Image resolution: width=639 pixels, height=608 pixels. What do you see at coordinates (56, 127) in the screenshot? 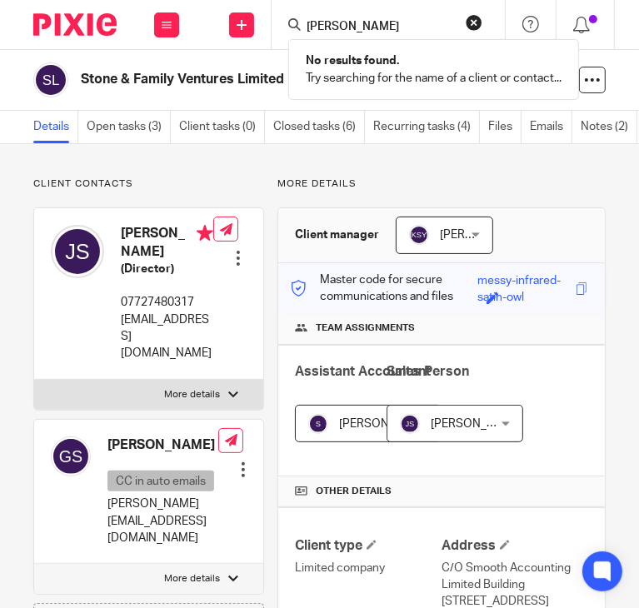
I see `a: Details` at bounding box center [56, 127].